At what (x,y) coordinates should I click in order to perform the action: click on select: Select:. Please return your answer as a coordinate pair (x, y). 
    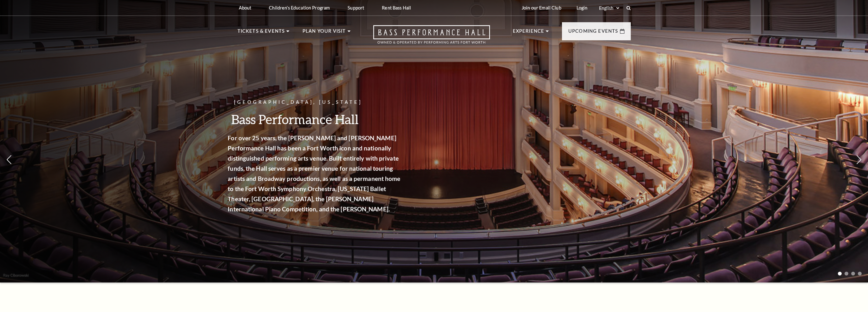
    Looking at the image, I should click on (609, 8).